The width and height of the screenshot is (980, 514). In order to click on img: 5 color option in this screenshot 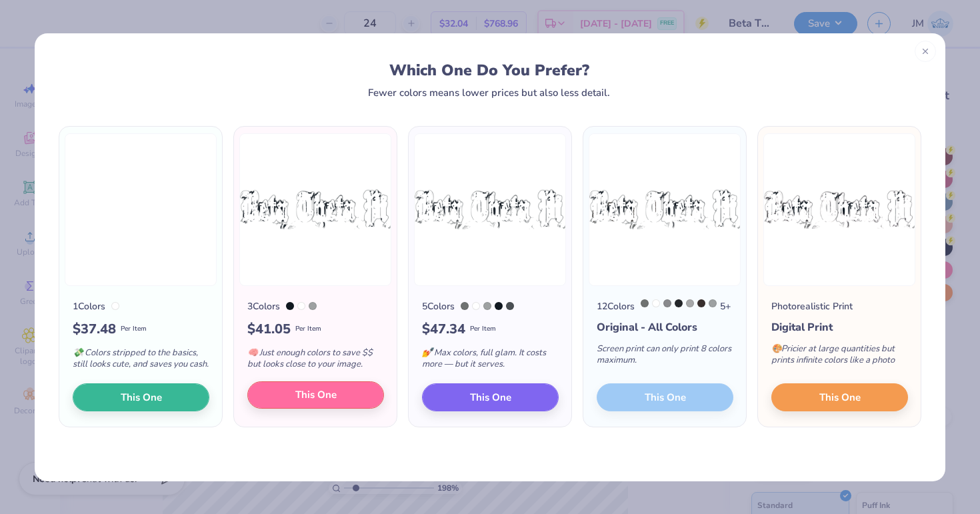, I will do `click(490, 209)`.